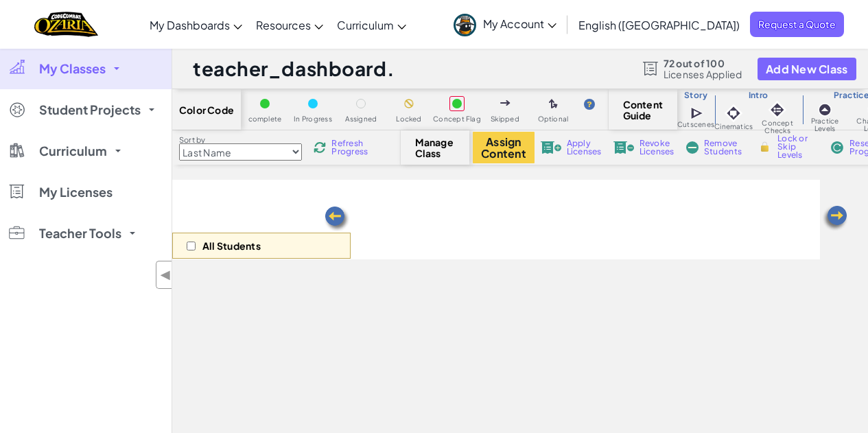 The width and height of the screenshot is (868, 433). Describe the element at coordinates (553, 105) in the screenshot. I see `img: IconOptionalLevel.svg` at that location.